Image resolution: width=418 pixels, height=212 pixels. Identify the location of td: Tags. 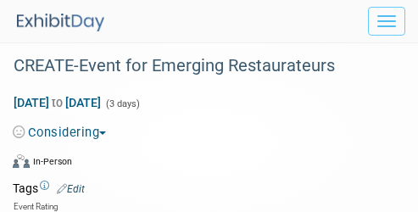
(48, 188).